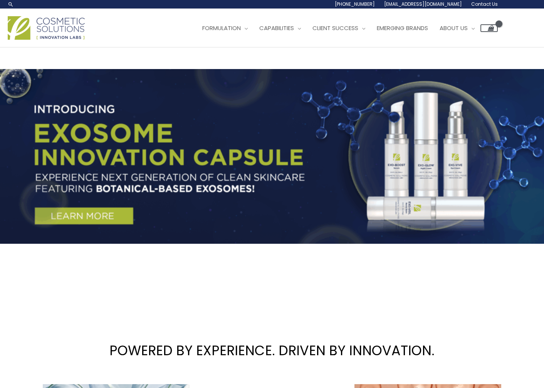  What do you see at coordinates (454, 28) in the screenshot?
I see `span: About Us` at bounding box center [454, 28].